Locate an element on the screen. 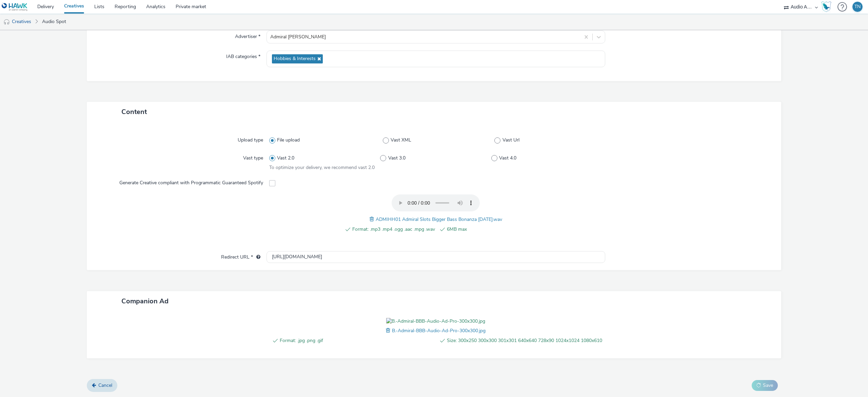  div: URL will be used as a validation URL with some SSPs and it will be the redirection URL of your cr... is located at coordinates (257, 257).